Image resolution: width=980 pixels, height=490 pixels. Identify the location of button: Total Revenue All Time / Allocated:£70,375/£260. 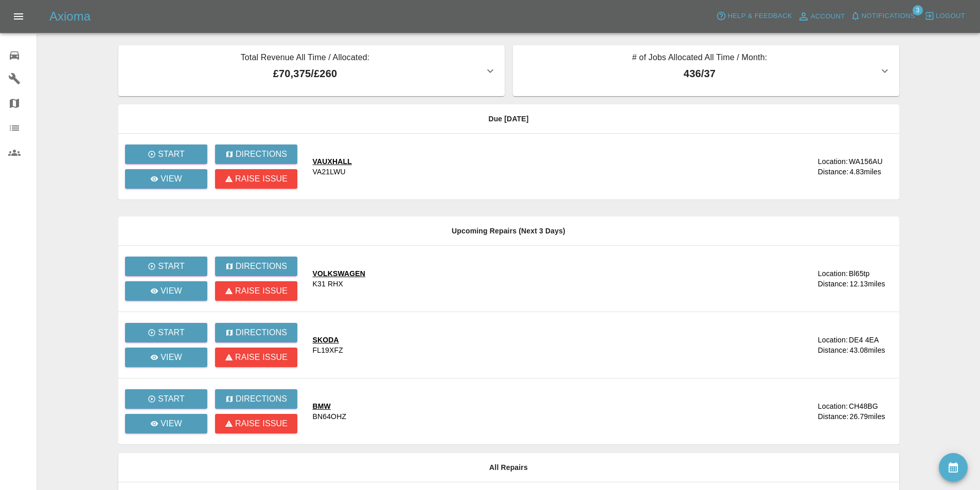
(311, 70).